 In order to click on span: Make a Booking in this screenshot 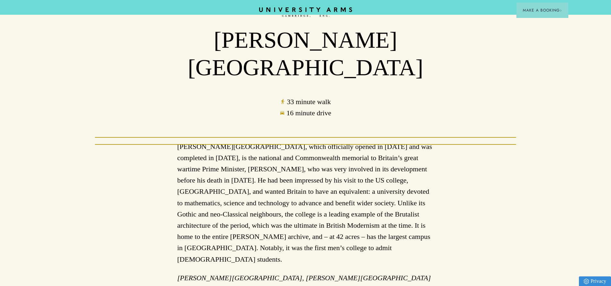, I will do `click(542, 10)`.